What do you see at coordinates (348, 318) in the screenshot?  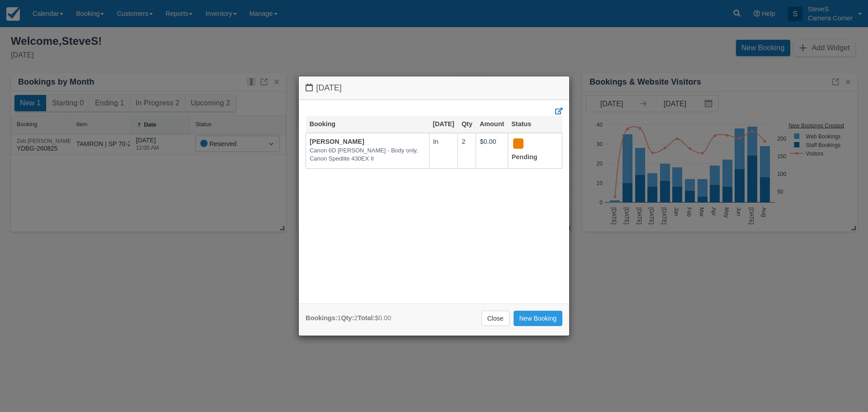 I see `div: 1 2 $0.00` at bounding box center [348, 318].